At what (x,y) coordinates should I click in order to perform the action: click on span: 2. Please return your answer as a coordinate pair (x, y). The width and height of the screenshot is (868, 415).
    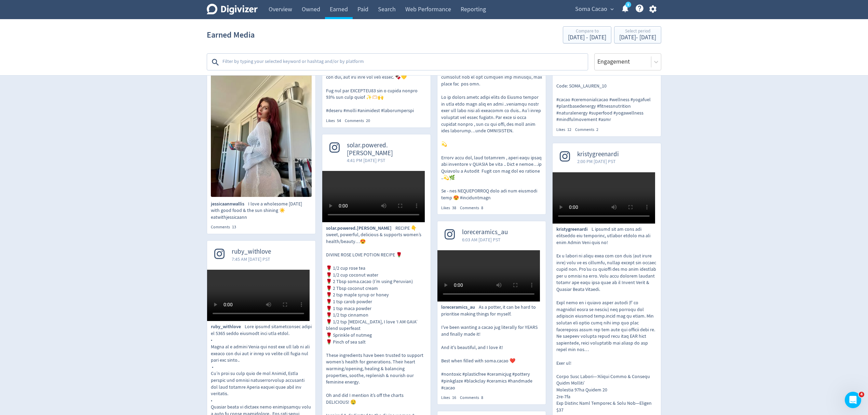
    Looking at the image, I should click on (597, 129).